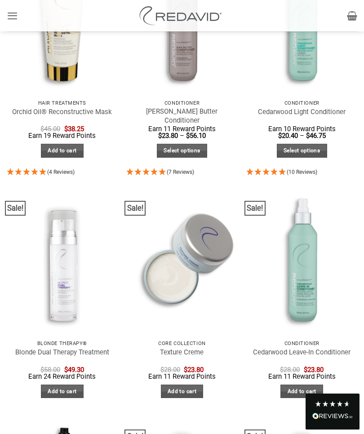  Describe the element at coordinates (182, 16) in the screenshot. I see `img: REDAVID Salon Products | United States` at that location.